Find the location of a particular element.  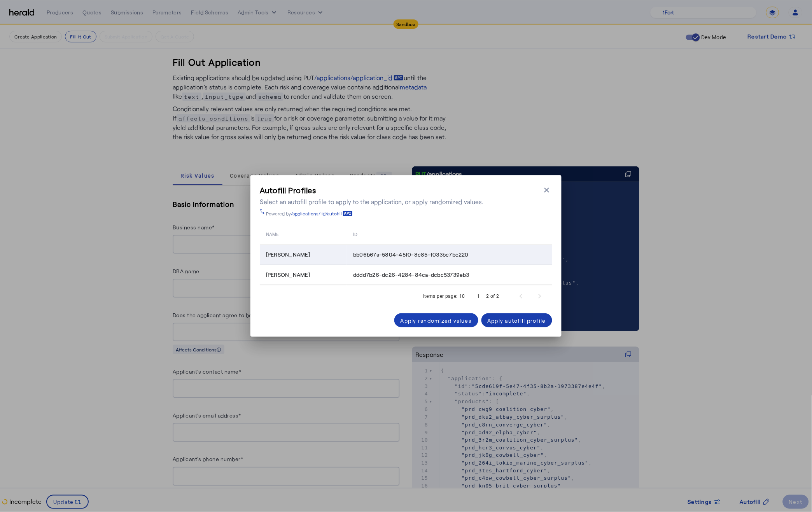

div: Items per page: is located at coordinates (440, 296).